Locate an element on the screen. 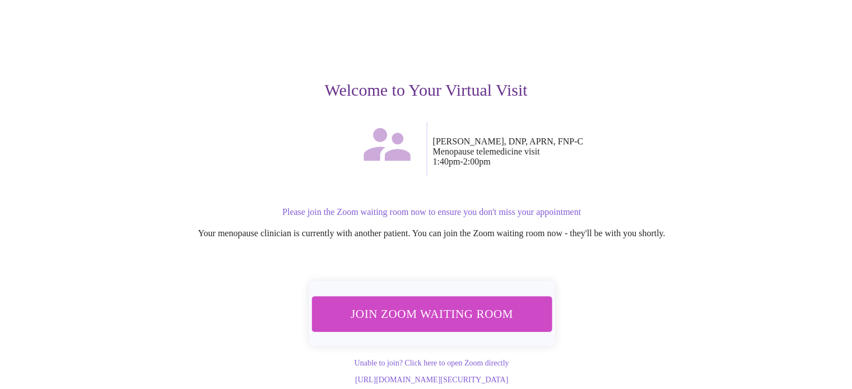  span: Join Zoom Waiting Room is located at coordinates (431, 314).